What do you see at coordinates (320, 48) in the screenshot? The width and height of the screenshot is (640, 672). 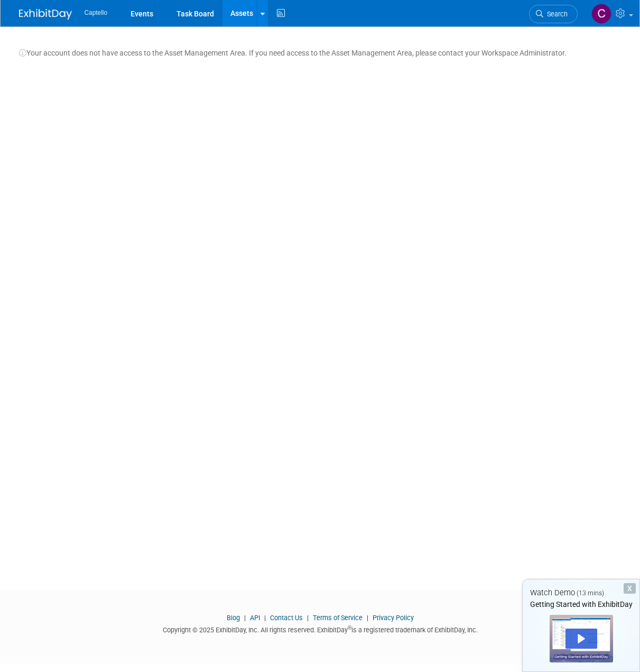 I see `div: Your account does not have access to the Asset Management Area. If you need access to the Asset M...` at bounding box center [320, 48].